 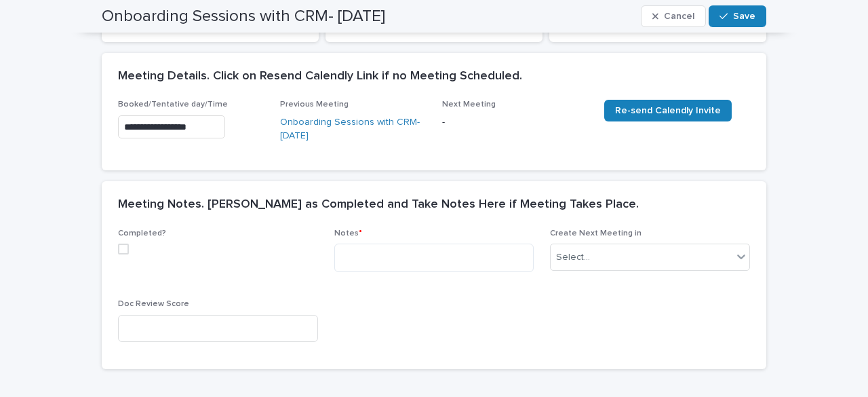 I want to click on a: Re-send Calendly Invite, so click(x=668, y=110).